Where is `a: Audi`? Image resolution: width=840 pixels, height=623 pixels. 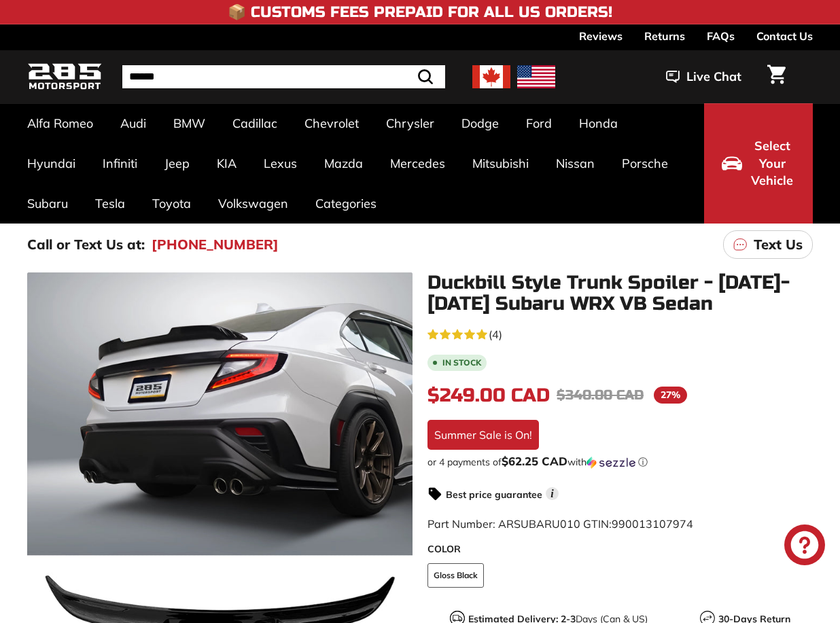
a: Audi is located at coordinates (133, 123).